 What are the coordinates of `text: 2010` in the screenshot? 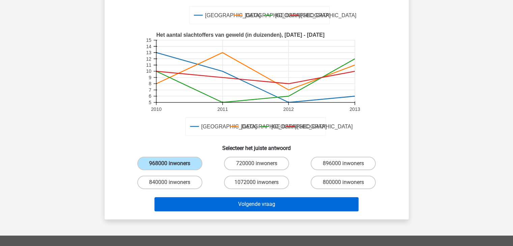 It's located at (156, 109).